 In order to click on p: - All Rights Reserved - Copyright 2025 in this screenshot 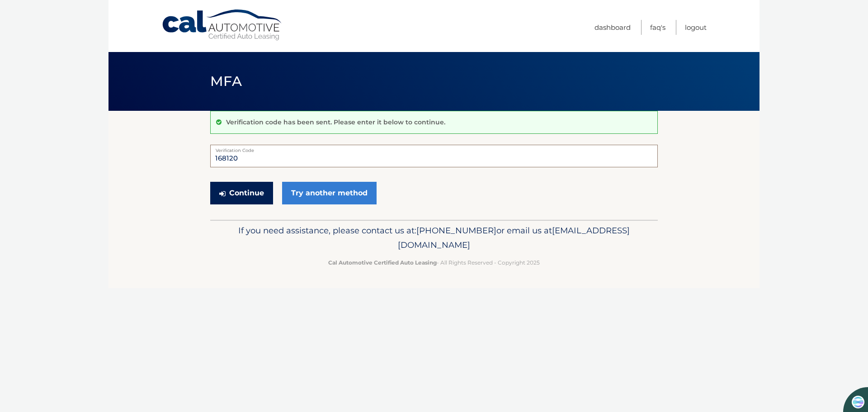, I will do `click(434, 262)`.